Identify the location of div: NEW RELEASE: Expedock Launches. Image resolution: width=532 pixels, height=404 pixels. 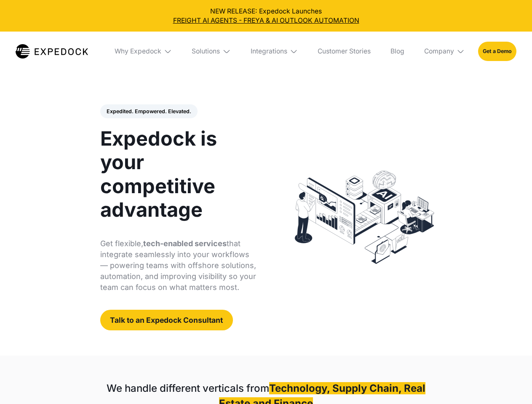
(266, 16).